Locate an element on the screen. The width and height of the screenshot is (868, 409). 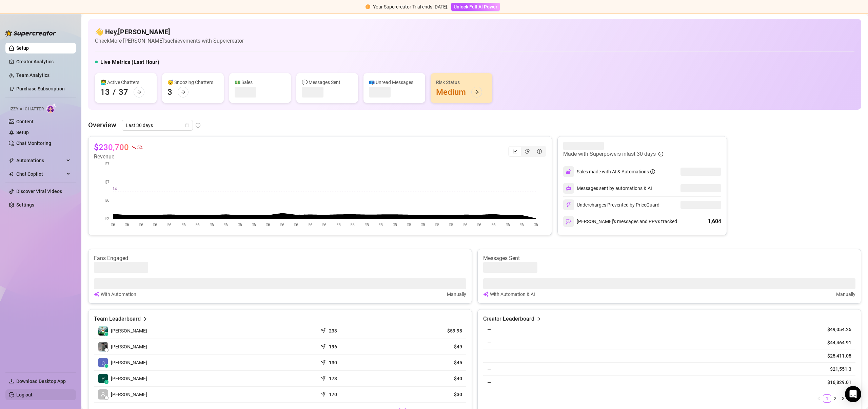
span: Unlock Full AI Power is located at coordinates (475, 7).